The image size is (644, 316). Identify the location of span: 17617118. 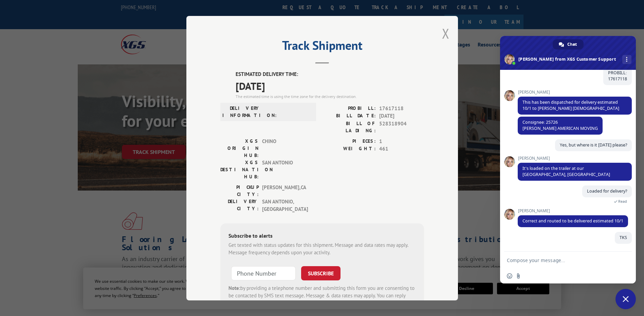
(401, 108).